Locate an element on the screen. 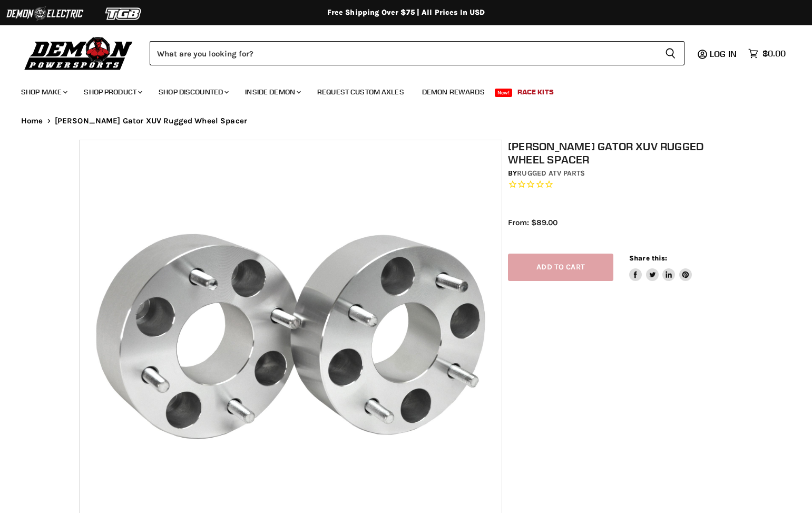  img: Demon Powersports is located at coordinates (78, 53).